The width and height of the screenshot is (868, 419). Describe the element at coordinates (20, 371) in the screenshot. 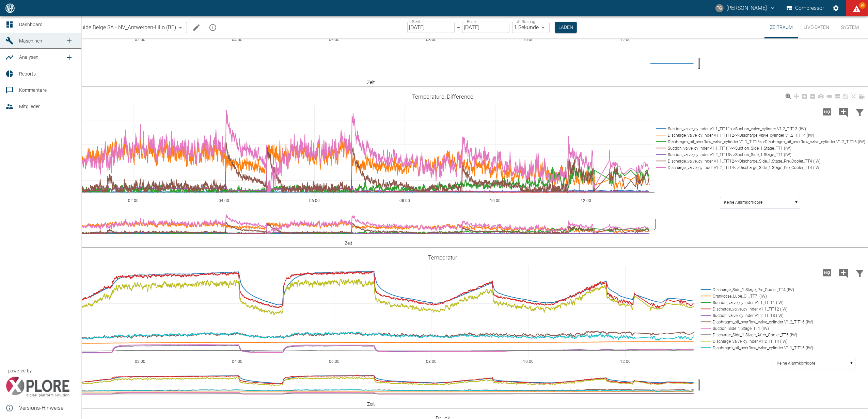

I see `span: powered by` at that location.